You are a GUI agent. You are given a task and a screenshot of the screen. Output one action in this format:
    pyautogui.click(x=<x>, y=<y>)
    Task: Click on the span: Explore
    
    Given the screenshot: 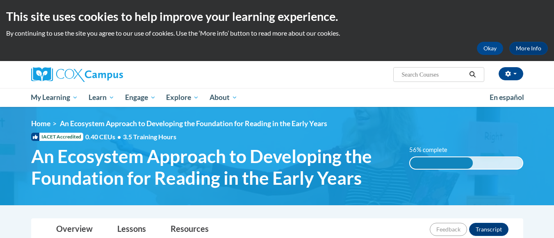 What is the action you would take?
    pyautogui.click(x=182, y=98)
    